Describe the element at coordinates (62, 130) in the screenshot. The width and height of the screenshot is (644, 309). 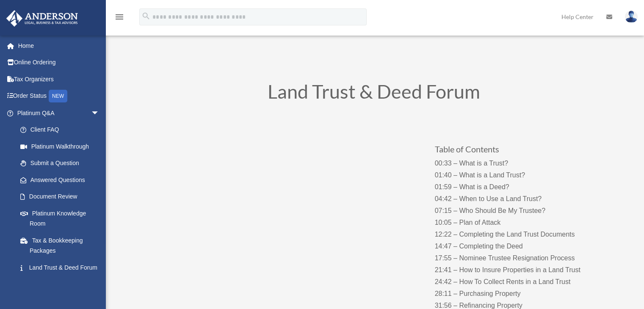
I see `a: Client FAQ` at that location.